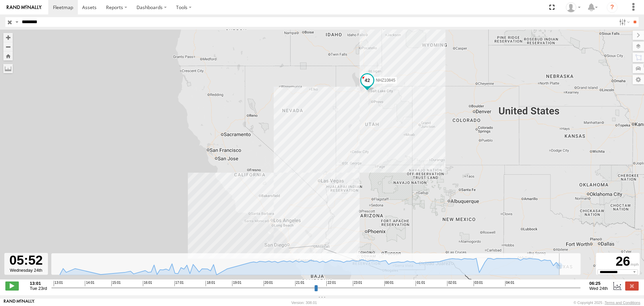 This screenshot has width=644, height=306. I want to click on img: rand-logo.svg, so click(24, 8).